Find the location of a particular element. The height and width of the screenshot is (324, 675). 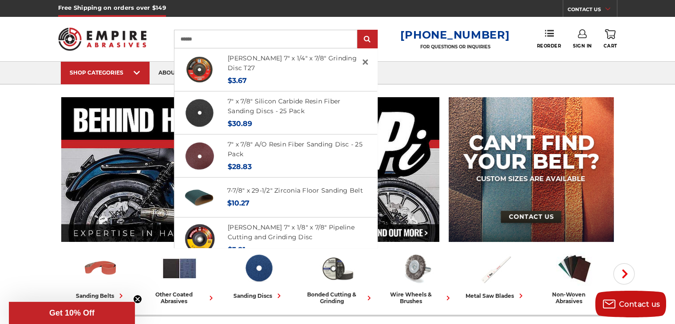

a: wire wheels & brushes is located at coordinates (417, 277).